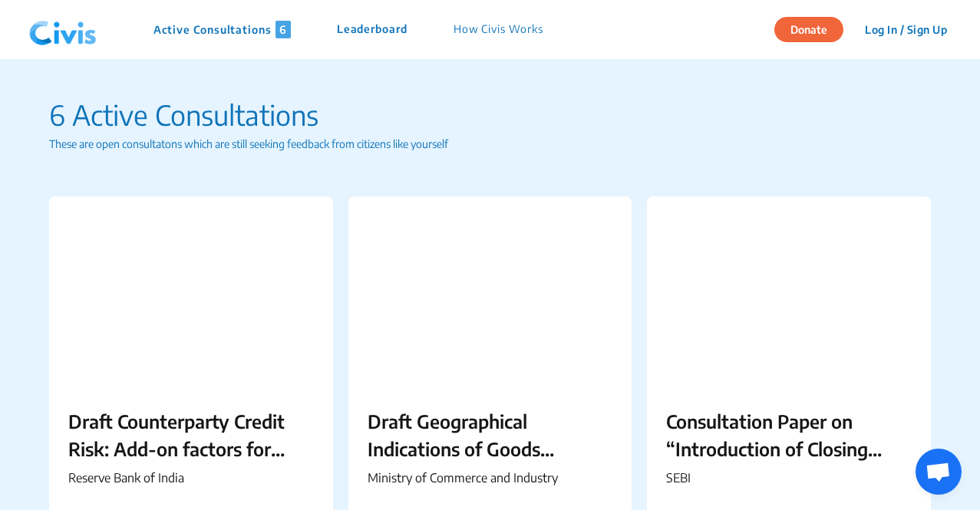 This screenshot has width=980, height=510. I want to click on button: Donate, so click(808, 29).